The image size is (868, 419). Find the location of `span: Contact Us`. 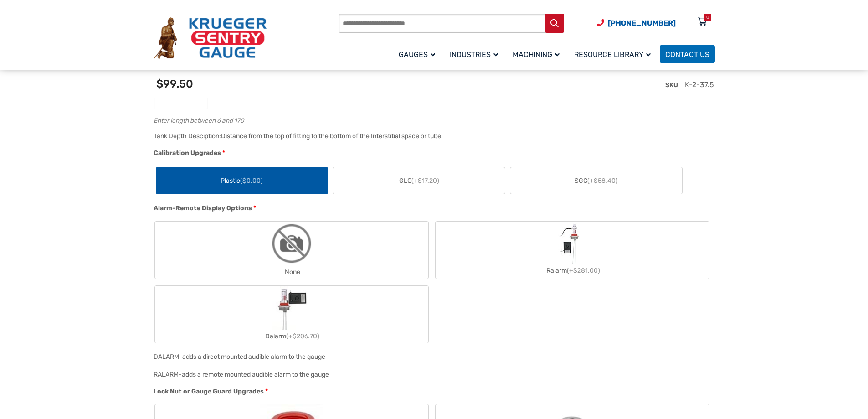

span: Contact Us is located at coordinates (687, 54).